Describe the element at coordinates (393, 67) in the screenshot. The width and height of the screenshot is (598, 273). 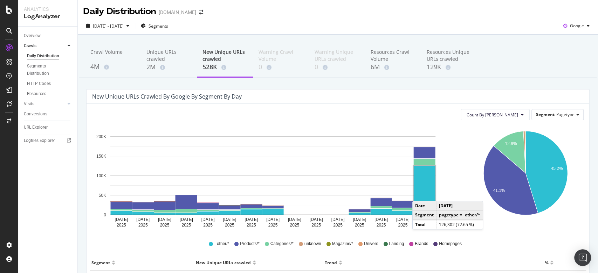
I see `div: 6M` at that location.